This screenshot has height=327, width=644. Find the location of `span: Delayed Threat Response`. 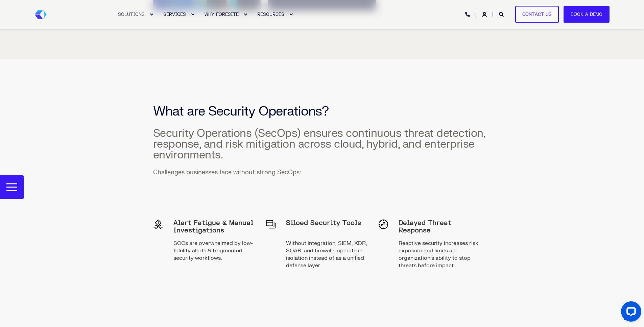

span: Delayed Threat Response is located at coordinates (440, 227).